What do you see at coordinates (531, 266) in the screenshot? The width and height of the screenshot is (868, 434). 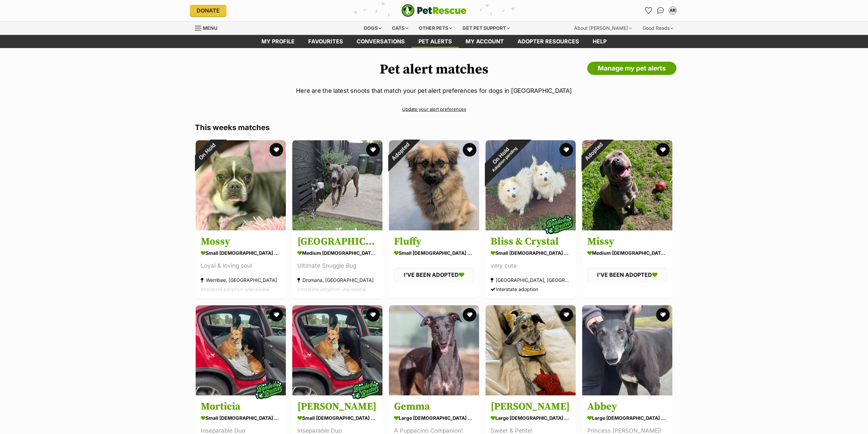 I see `div: very cute` at bounding box center [531, 266].